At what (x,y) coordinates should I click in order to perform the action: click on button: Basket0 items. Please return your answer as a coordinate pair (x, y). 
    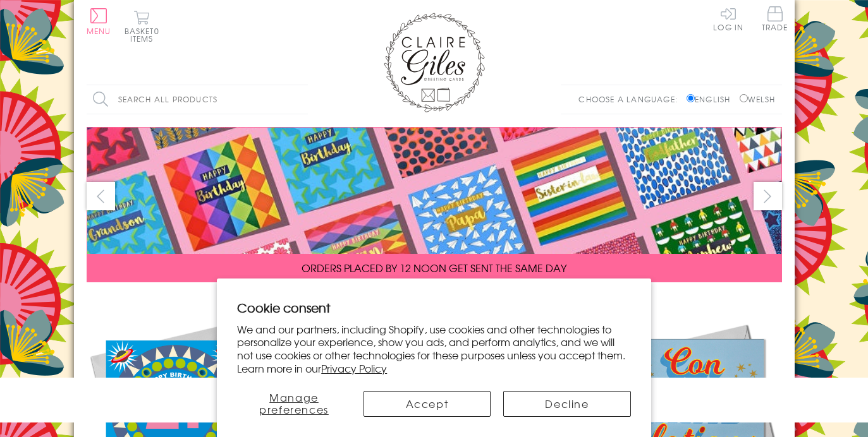
    Looking at the image, I should click on (142, 26).